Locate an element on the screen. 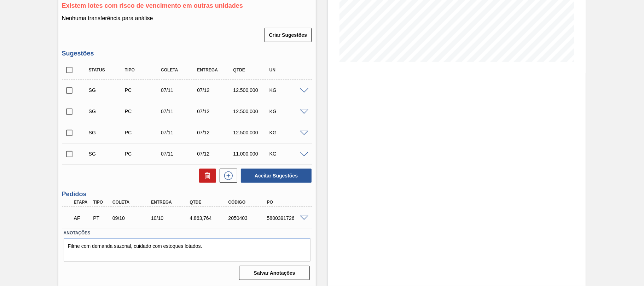 The width and height of the screenshot is (644, 286). div: Status is located at coordinates (107, 70).